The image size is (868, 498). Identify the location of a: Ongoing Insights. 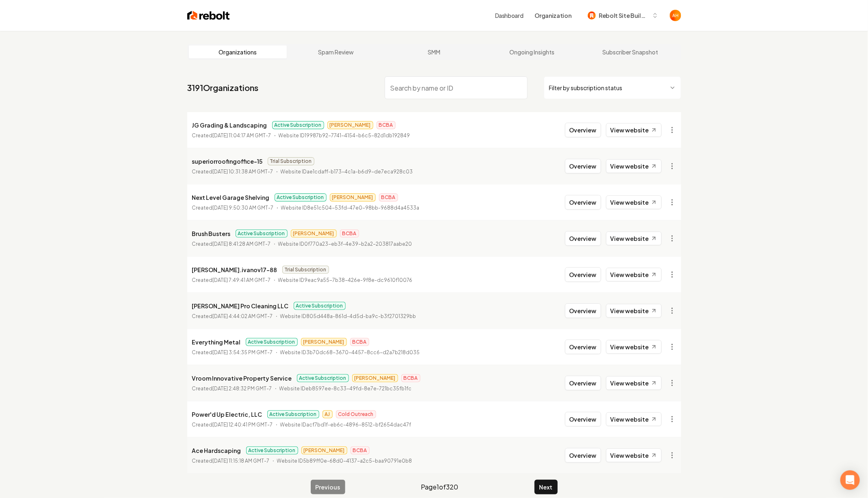
(532, 52).